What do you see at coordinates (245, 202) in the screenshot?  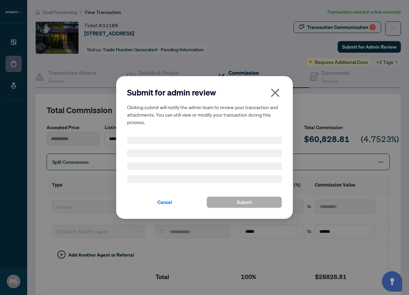 I see `button: Submit` at bounding box center [245, 202].